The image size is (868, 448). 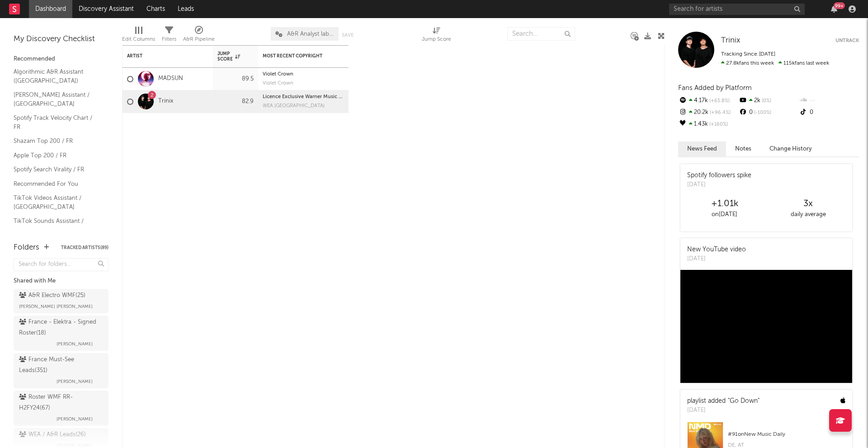 What do you see at coordinates (52, 295) in the screenshot?
I see `div: A&R Electro WMF ( 25 )` at bounding box center [52, 295].